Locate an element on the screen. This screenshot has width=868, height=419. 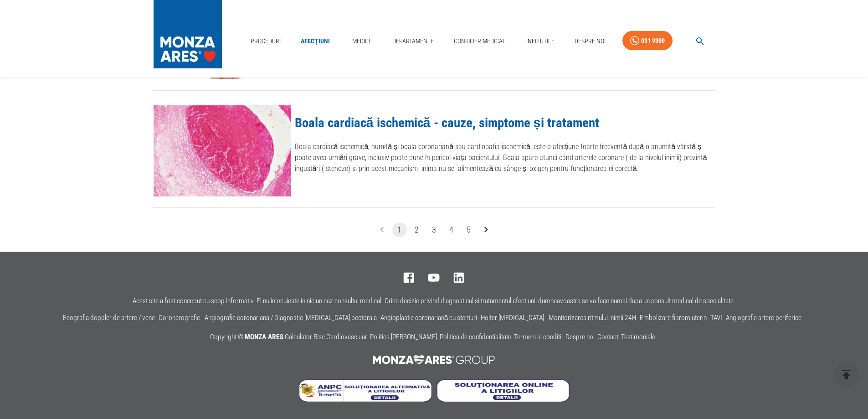
a: Proceduri is located at coordinates (266, 41).